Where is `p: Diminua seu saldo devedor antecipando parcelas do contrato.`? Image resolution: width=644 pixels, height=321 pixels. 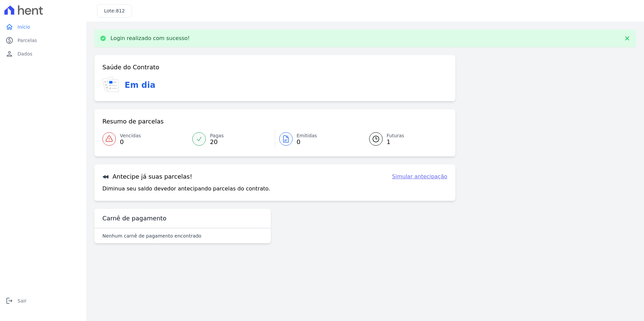
p: Diminua seu saldo devedor antecipando parcelas do contrato. is located at coordinates (186, 189).